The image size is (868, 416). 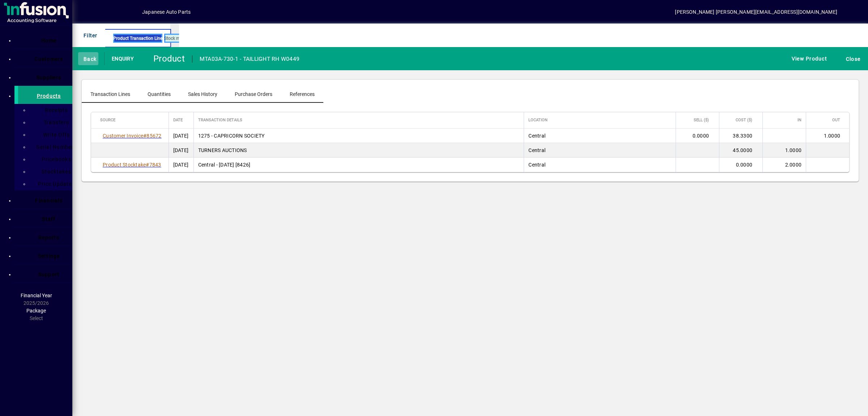 What do you see at coordinates (45, 255) in the screenshot?
I see `a: Settings` at bounding box center [45, 255].